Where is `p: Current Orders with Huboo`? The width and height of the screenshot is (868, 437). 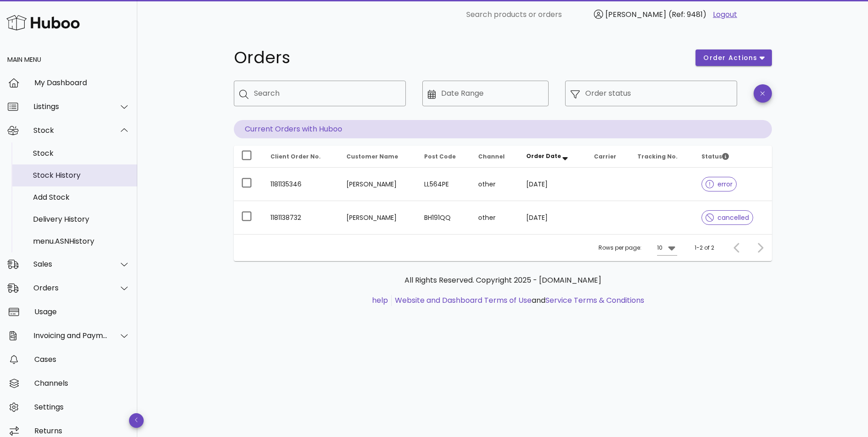 p: Current Orders with Huboo is located at coordinates (503, 129).